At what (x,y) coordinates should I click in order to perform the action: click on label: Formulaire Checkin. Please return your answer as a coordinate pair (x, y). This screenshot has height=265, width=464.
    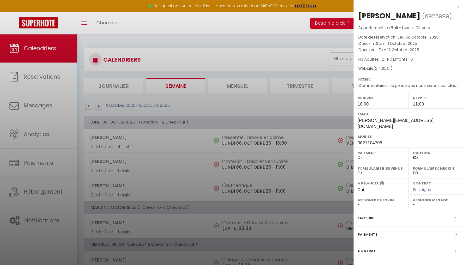
    Looking at the image, I should click on (436, 168).